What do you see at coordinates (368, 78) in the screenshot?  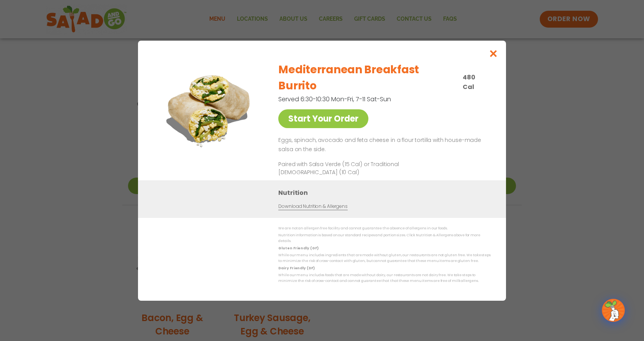 I see `h2: Mediterranean Breakfast Burrito` at bounding box center [368, 78].